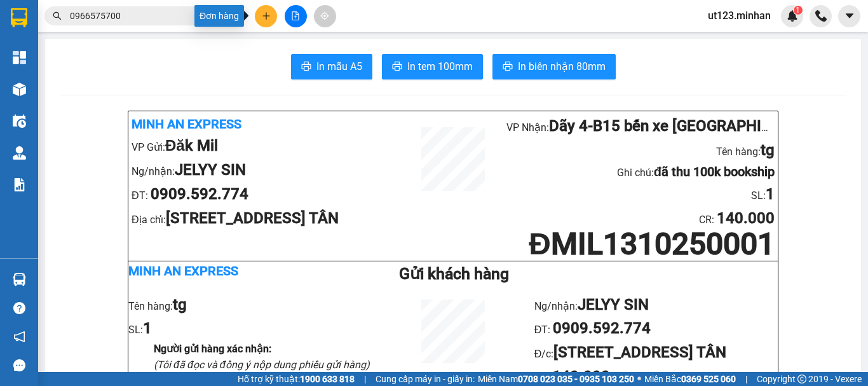  I want to click on span: 1, so click(798, 10).